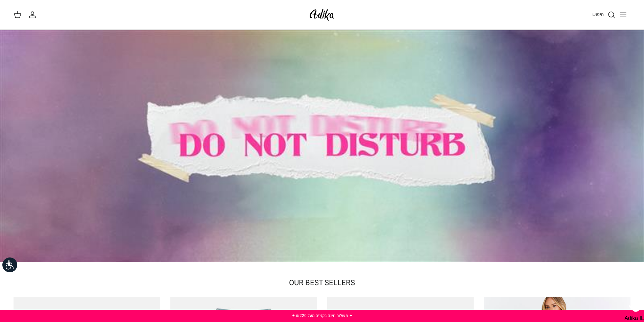  I want to click on img: Adika IL, so click(322, 14).